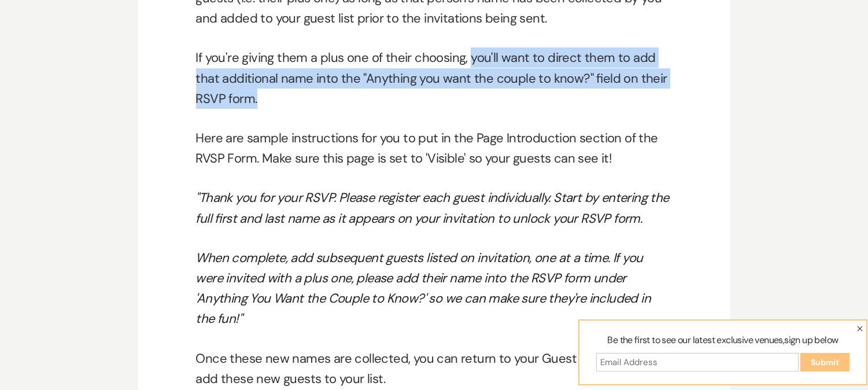 Image resolution: width=868 pixels, height=390 pixels. I want to click on input: Email Address, so click(698, 362).